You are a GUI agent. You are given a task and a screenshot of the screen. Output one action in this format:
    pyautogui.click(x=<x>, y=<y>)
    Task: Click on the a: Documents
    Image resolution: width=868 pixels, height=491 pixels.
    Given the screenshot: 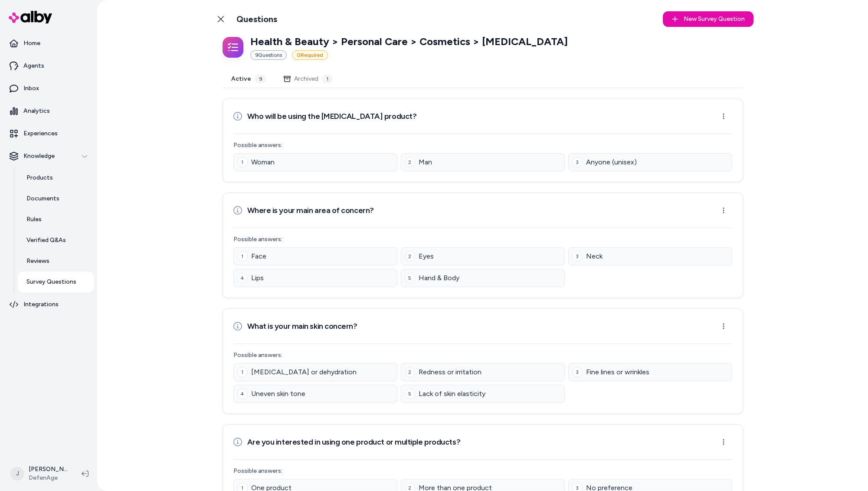 What is the action you would take?
    pyautogui.click(x=55, y=198)
    